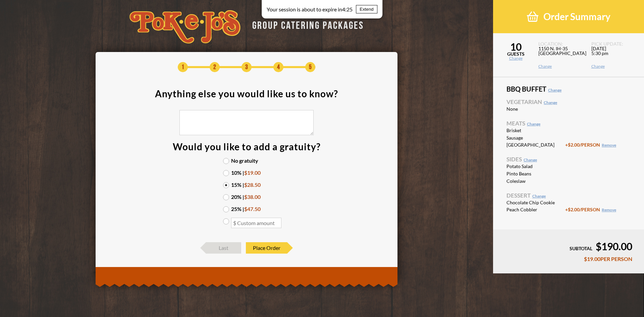 This screenshot has width=644, height=317. What do you see at coordinates (536, 131) in the screenshot?
I see `span: Brisket` at bounding box center [536, 131].